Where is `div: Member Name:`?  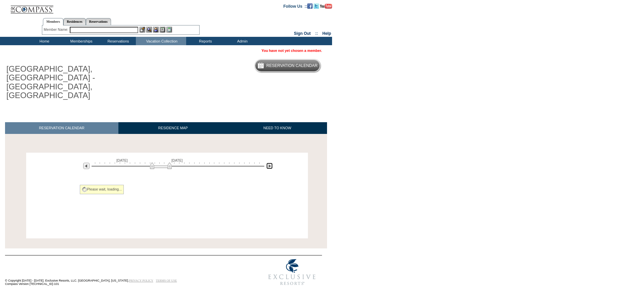
div: Member Name: is located at coordinates (57, 29).